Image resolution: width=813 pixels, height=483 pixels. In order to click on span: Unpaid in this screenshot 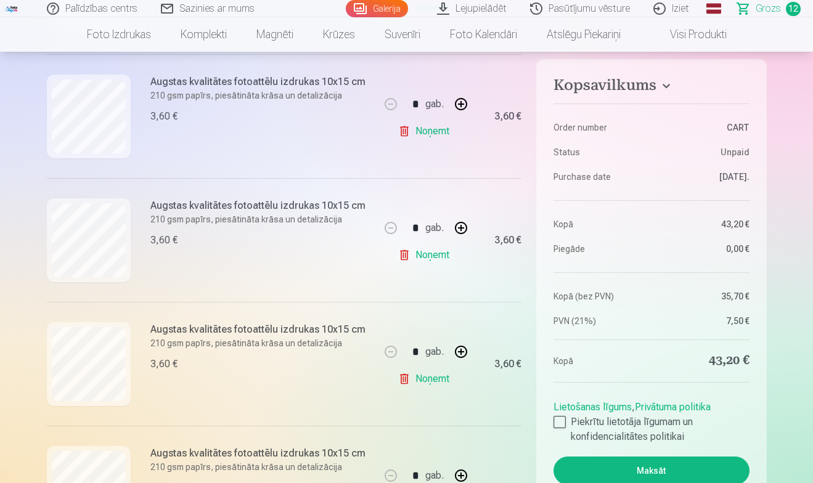, I will do `click(734, 152)`.